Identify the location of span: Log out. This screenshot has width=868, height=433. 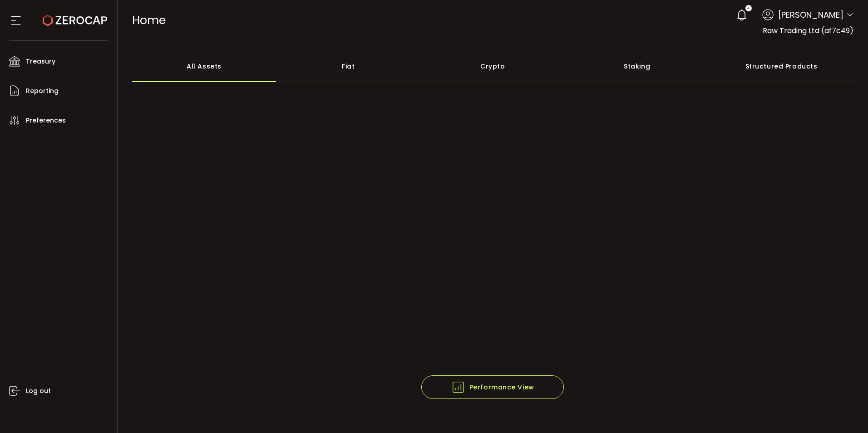
(38, 391).